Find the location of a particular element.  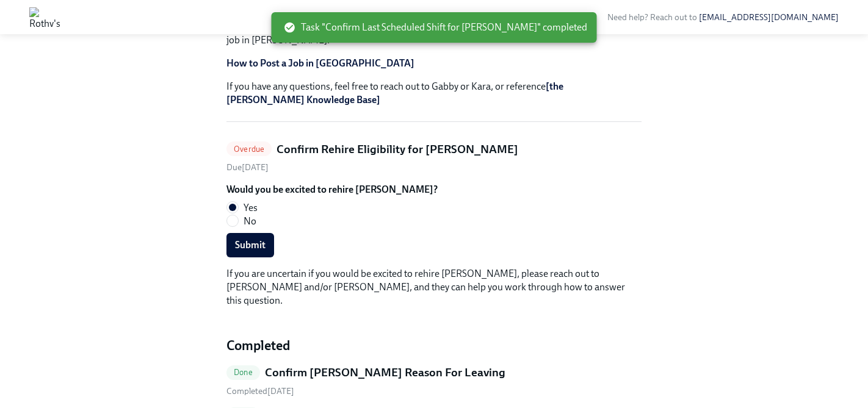

span: Monday, August 11th 2025, 12:57 pm is located at coordinates (260, 391).